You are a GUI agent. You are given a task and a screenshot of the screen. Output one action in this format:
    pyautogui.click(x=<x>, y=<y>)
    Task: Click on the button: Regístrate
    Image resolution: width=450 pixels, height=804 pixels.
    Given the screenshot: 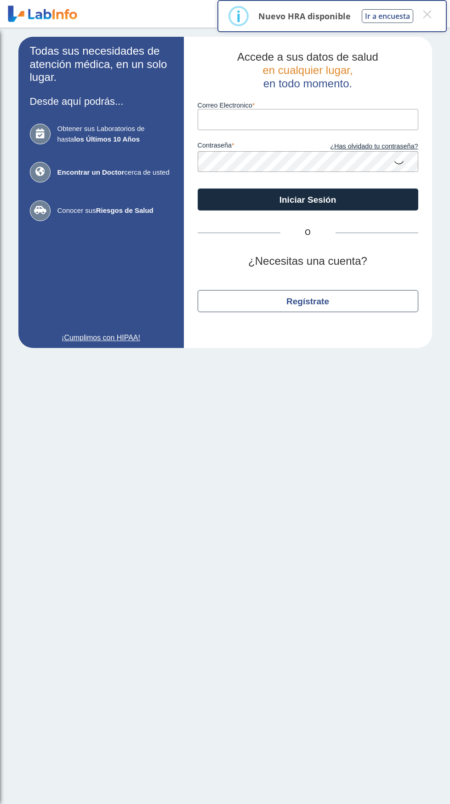 What is the action you would take?
    pyautogui.click(x=308, y=301)
    